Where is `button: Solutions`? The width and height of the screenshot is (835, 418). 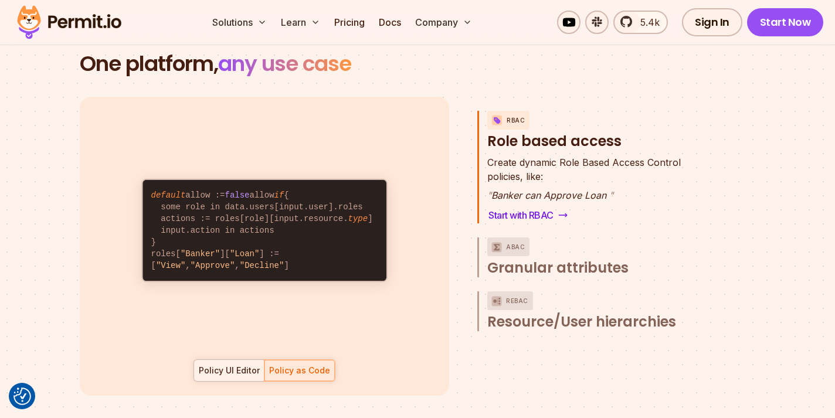 button: Solutions is located at coordinates (239, 22).